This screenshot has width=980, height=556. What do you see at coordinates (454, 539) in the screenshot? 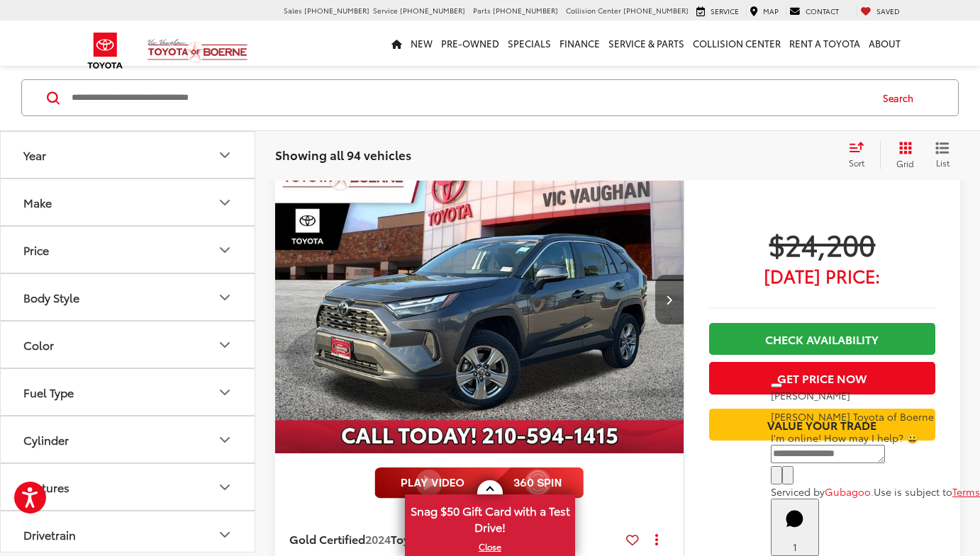
I see `a: Gold Certified2024Toyota RAV4XLE` at bounding box center [454, 539].